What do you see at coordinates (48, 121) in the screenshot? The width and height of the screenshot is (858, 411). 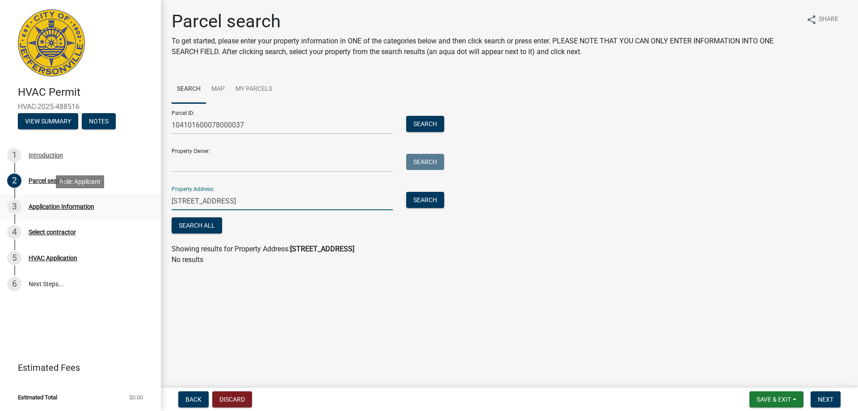 I see `button: View Summary` at bounding box center [48, 121].